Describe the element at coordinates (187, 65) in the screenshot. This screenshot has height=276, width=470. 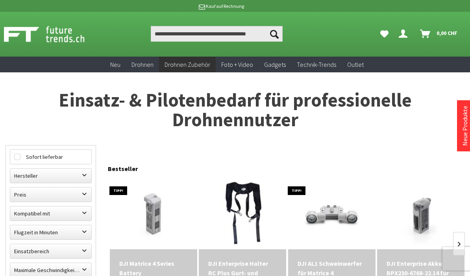
I see `a: Drohnen Zubehör` at that location.